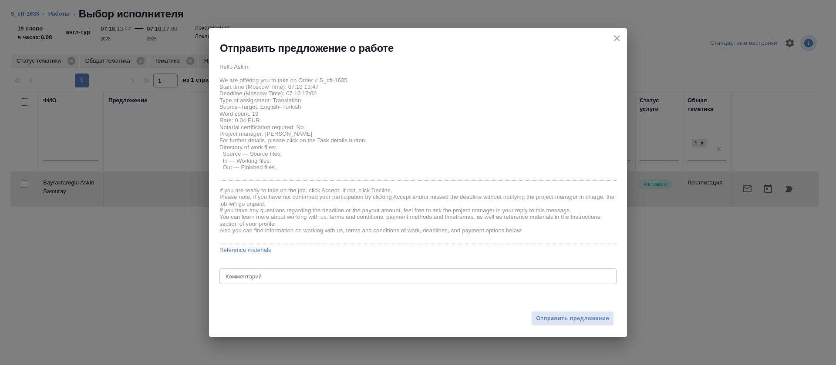  What do you see at coordinates (418, 214) in the screenshot?
I see `textarea: If you are ready to take on the job, click Accept. If not, click Decline. Please note, if you hav...` at bounding box center [418, 214].